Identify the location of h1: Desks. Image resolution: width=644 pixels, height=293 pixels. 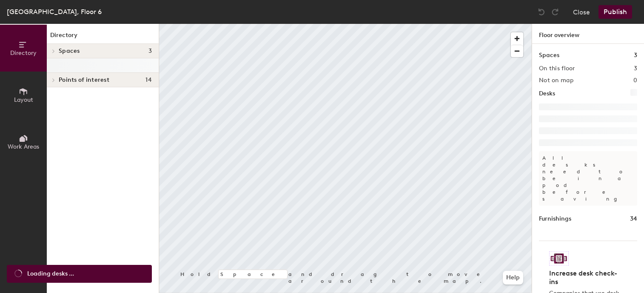
(547, 94).